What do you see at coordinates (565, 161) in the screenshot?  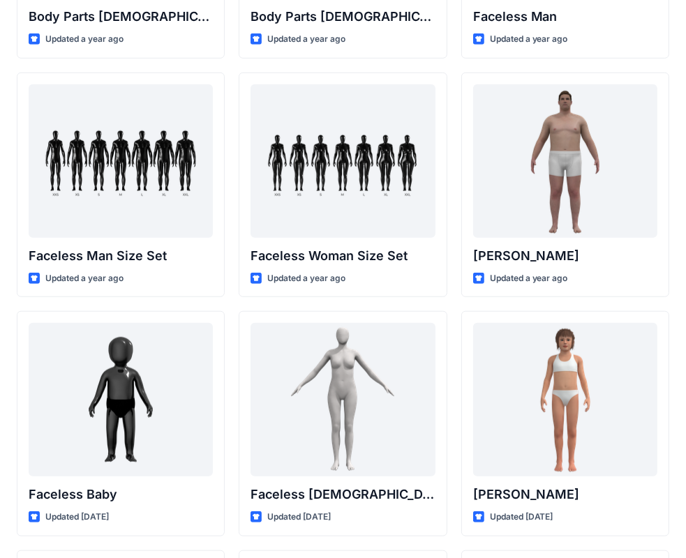 I see `a: Joseph` at bounding box center [565, 161].